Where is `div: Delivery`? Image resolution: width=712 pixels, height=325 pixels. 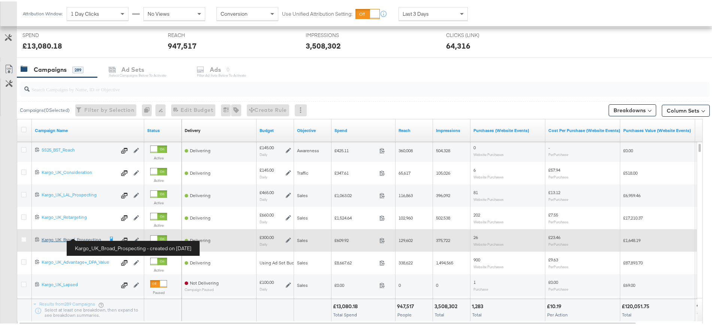 div: Delivery is located at coordinates (192, 129).